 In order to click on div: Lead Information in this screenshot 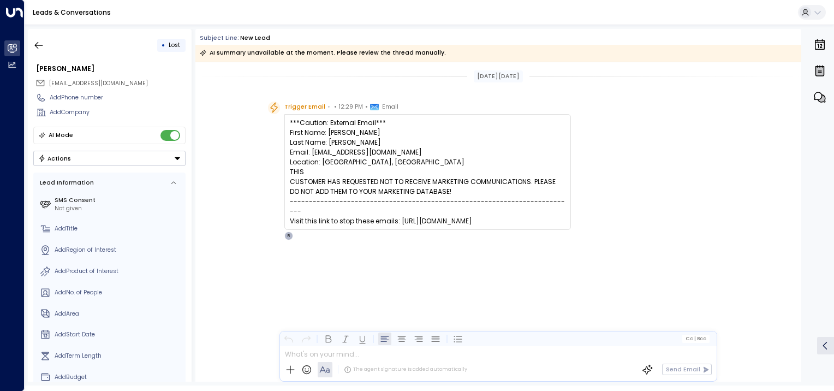, I will do `click(65, 183)`.